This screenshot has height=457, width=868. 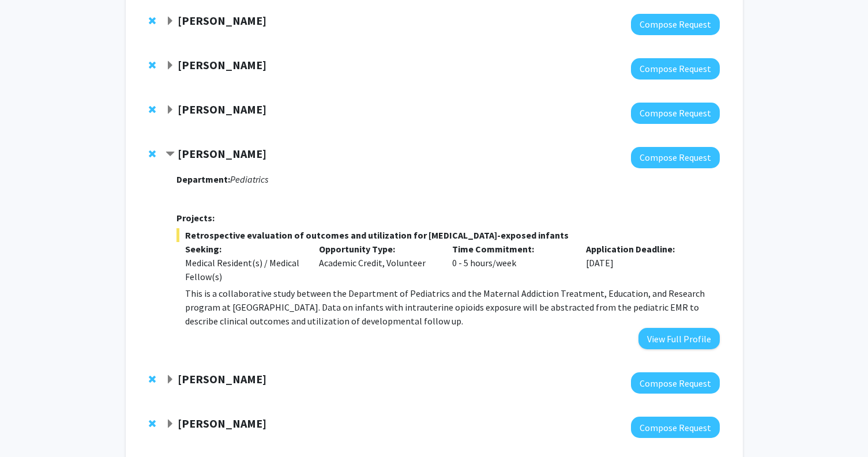 I want to click on p: Opportunity Type:, so click(x=377, y=249).